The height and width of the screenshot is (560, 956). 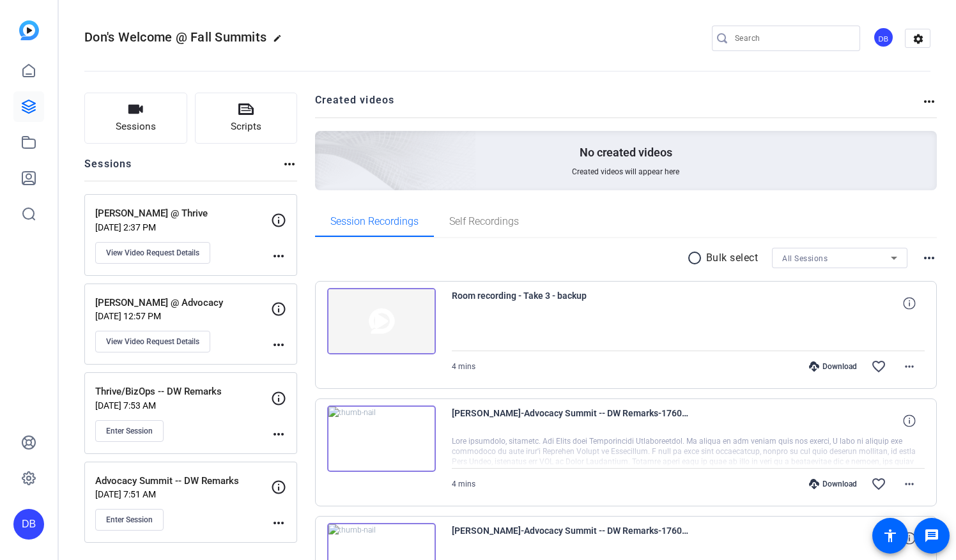 What do you see at coordinates (483, 221) in the screenshot?
I see `span: Self Recordings` at bounding box center [483, 221].